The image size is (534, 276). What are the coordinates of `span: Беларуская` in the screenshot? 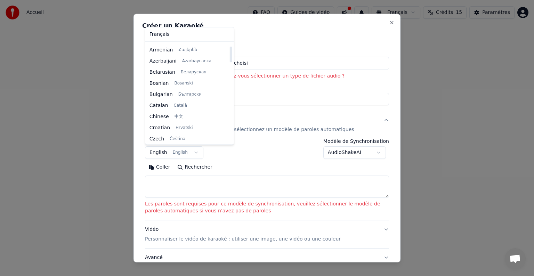 It's located at (193, 72).